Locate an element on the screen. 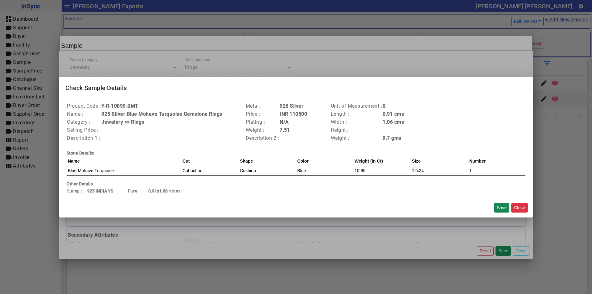 Image resolution: width=592 pixels, height=294 pixels. b: 0.91 cms is located at coordinates (393, 114).